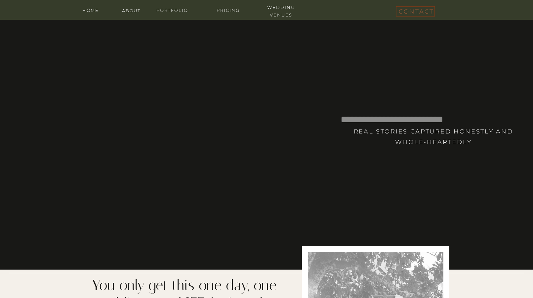 The image size is (533, 298). I want to click on nav: home, so click(91, 10).